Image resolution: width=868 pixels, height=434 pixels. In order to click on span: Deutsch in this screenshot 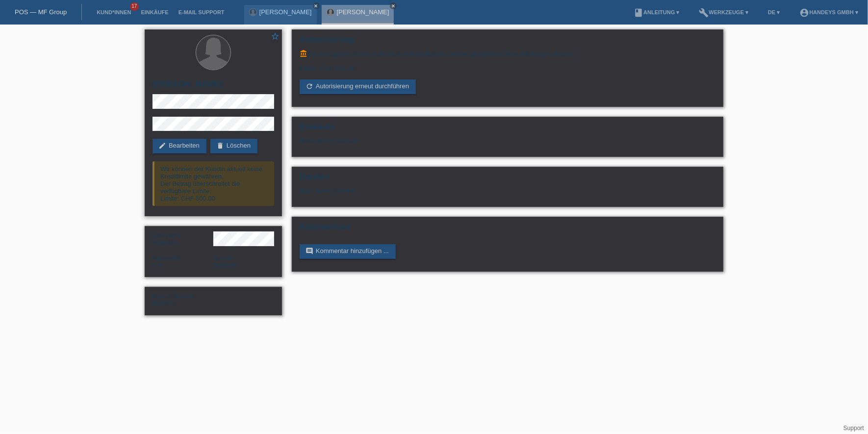, I will do `click(225, 265)`.